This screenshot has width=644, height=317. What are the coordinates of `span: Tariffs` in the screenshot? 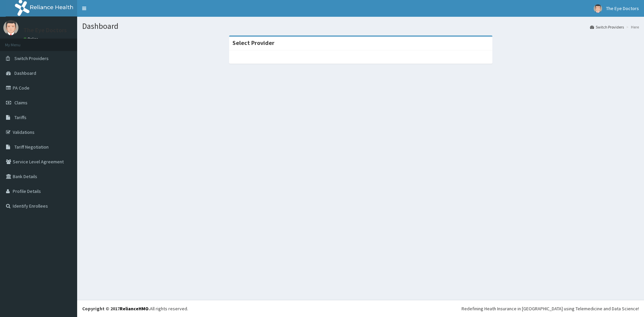 It's located at (20, 118).